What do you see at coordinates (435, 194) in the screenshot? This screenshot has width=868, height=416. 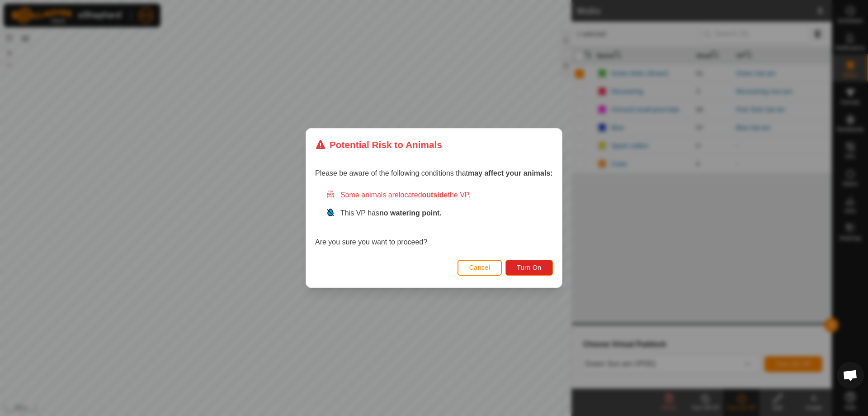 I see `strong: outside` at bounding box center [435, 194].